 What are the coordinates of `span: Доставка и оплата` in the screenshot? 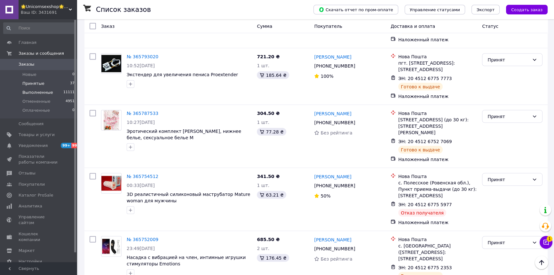 It's located at (412, 26).